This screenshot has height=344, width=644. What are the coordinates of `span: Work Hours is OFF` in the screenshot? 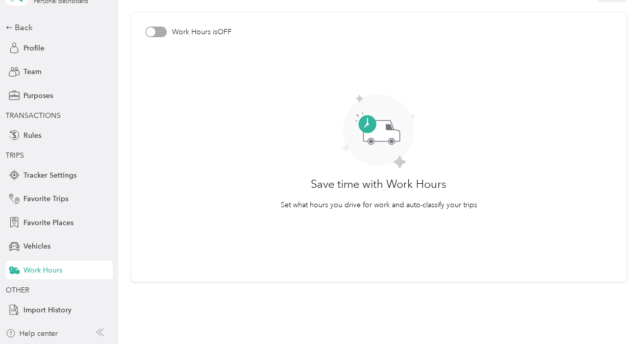 It's located at (202, 32).